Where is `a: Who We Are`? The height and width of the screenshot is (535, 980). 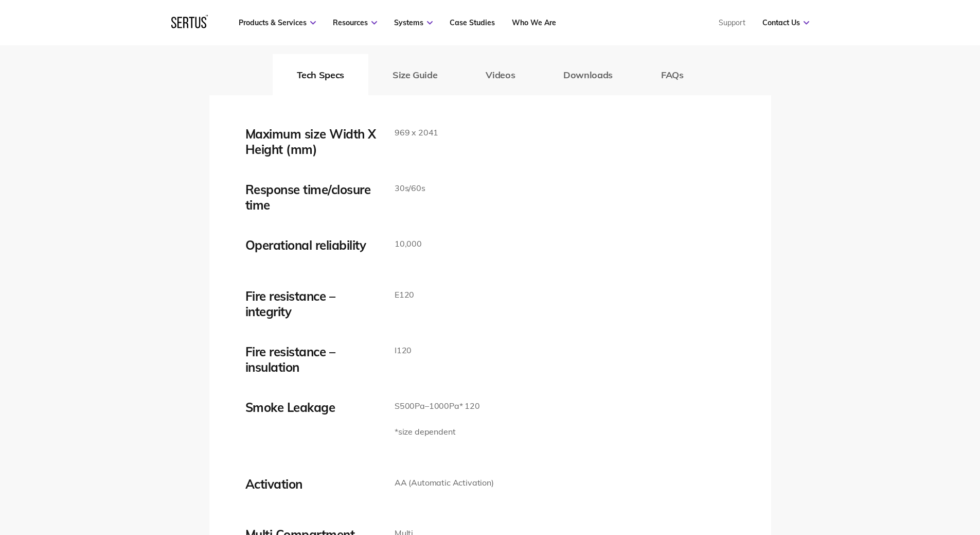
a: Who We Are is located at coordinates (534, 22).